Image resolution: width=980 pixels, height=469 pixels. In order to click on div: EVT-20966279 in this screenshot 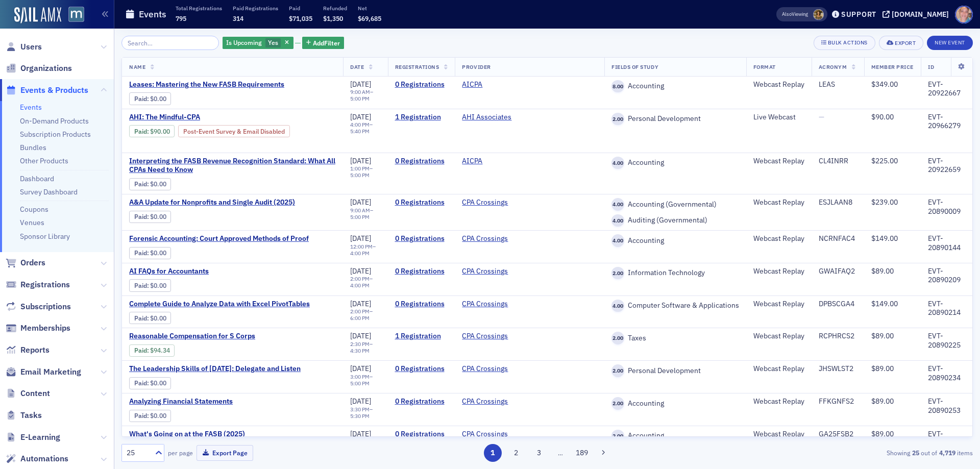, I will do `click(946, 122)`.